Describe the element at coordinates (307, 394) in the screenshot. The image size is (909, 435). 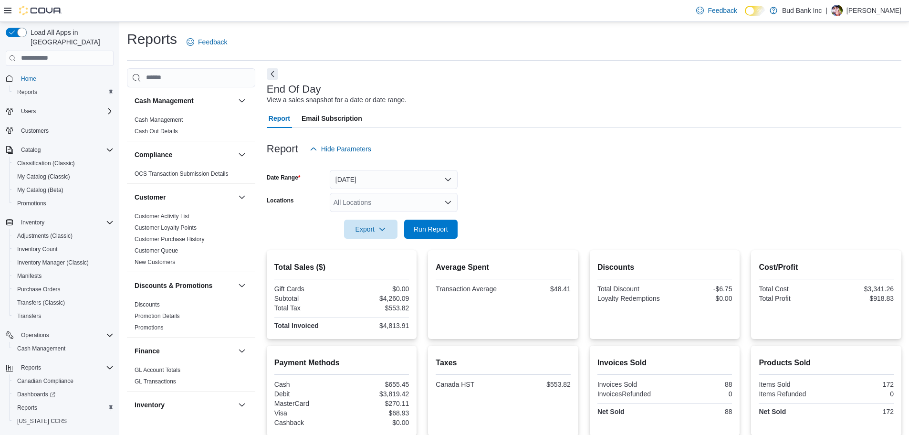
I see `div: Debit` at that location.